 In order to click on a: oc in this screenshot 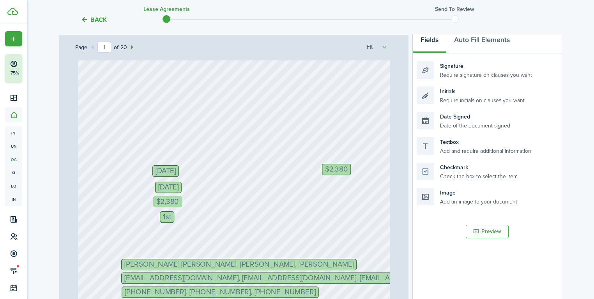, I will do `click(14, 159)`.